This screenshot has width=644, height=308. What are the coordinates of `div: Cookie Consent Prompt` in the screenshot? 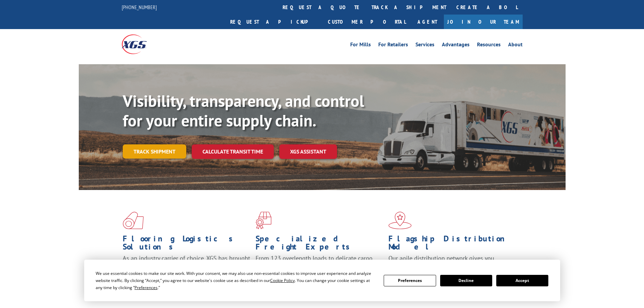 It's located at (322, 280).